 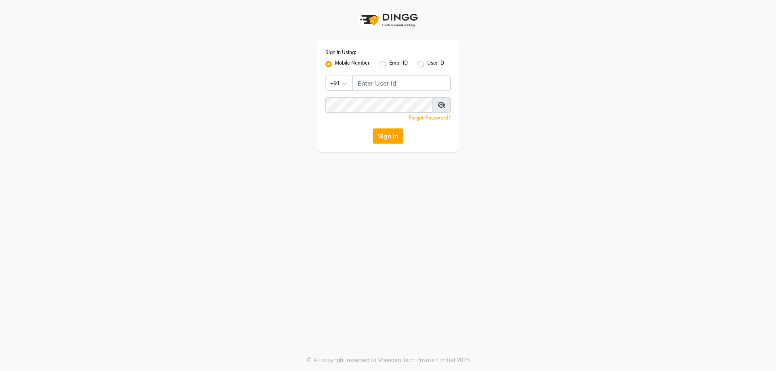 I want to click on img: logo1.svg, so click(x=388, y=20).